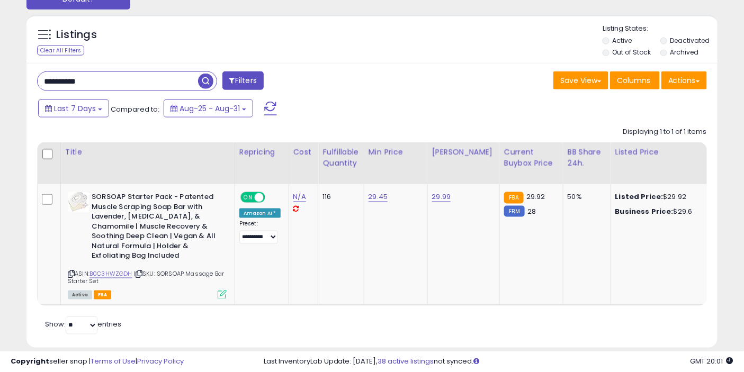 Image resolution: width=744 pixels, height=372 pixels. Describe the element at coordinates (441, 197) in the screenshot. I see `a: 29.99` at that location.